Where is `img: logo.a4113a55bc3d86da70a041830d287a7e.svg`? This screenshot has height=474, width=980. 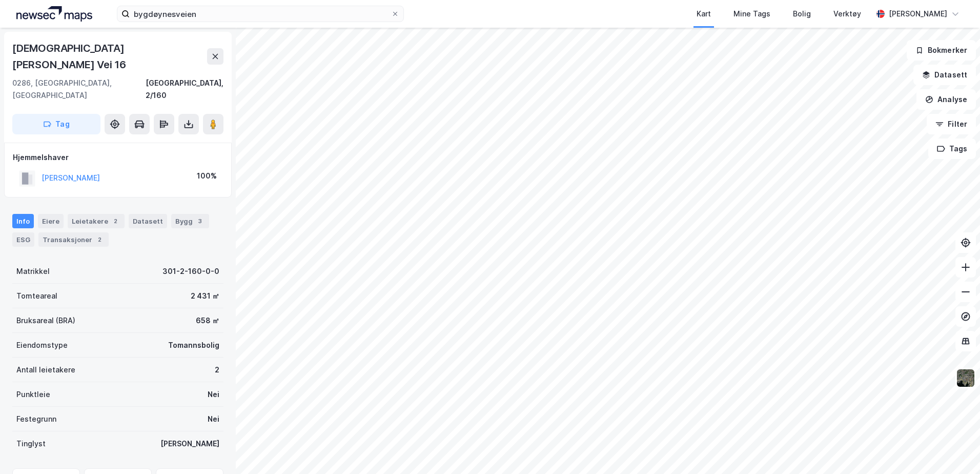
img: logo.a4113a55bc3d86da70a041830d287a7e.svg is located at coordinates (55, 13).